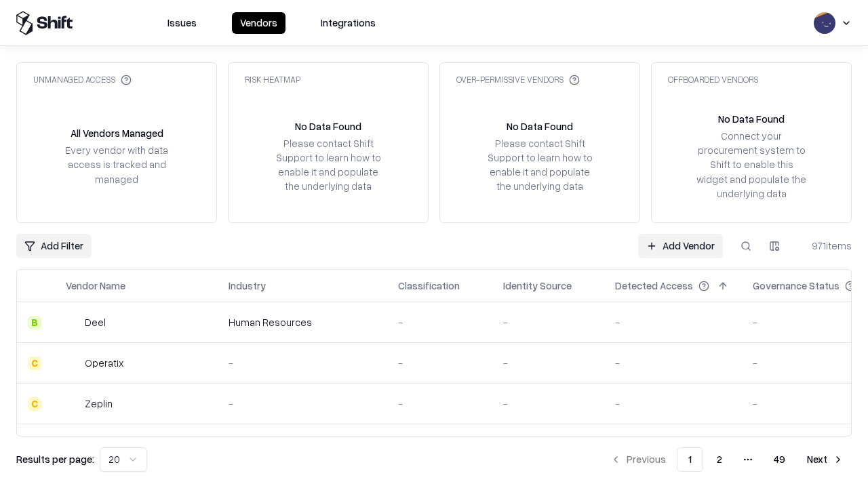 Image resolution: width=868 pixels, height=488 pixels. Describe the element at coordinates (72, 363) in the screenshot. I see `img: Operatix` at that location.